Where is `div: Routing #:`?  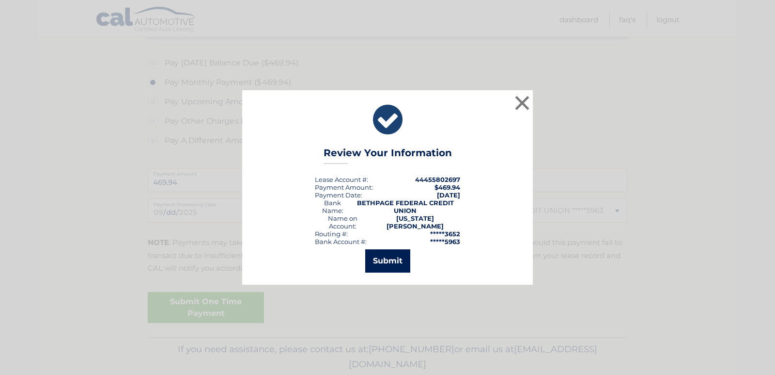
div: Routing #: is located at coordinates (331, 234).